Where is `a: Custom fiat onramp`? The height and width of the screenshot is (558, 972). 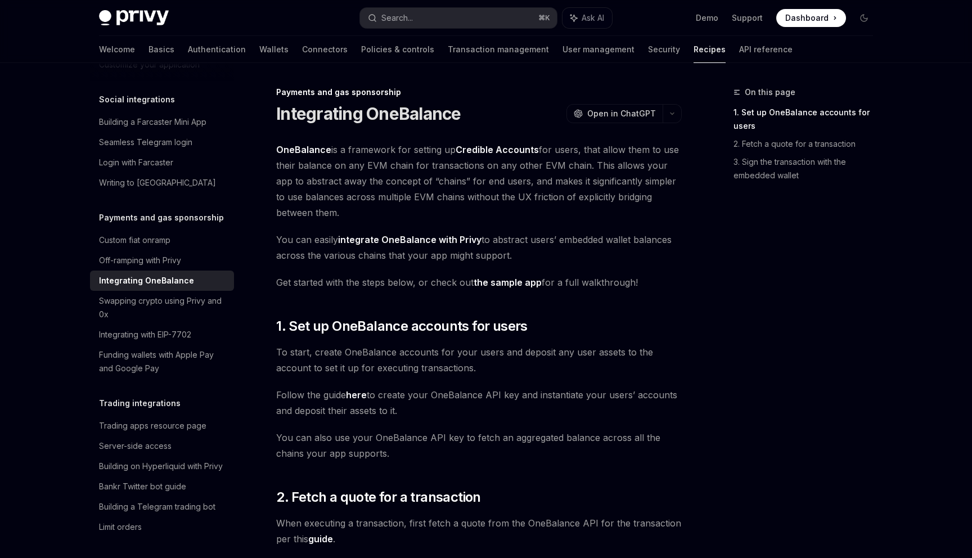 a: Custom fiat onramp is located at coordinates (162, 240).